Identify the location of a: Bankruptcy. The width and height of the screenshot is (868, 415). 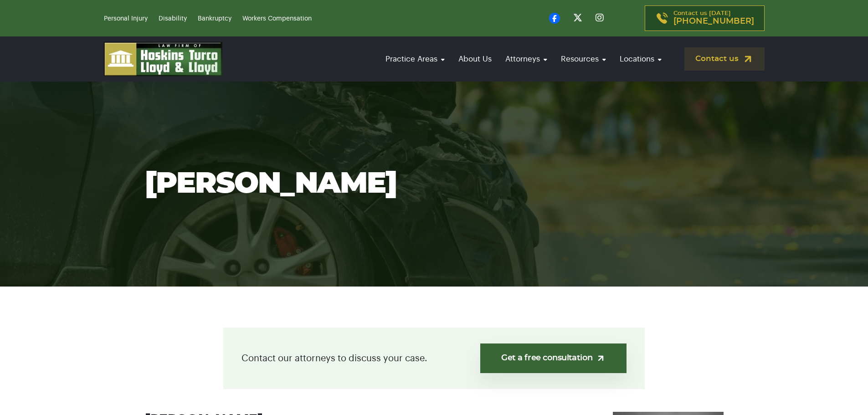
(215, 19).